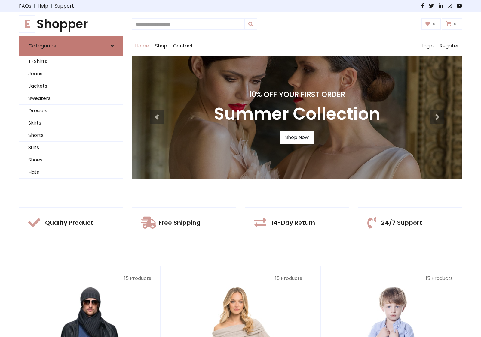 The width and height of the screenshot is (481, 337). What do you see at coordinates (71, 160) in the screenshot?
I see `a: Shoes` at bounding box center [71, 160].